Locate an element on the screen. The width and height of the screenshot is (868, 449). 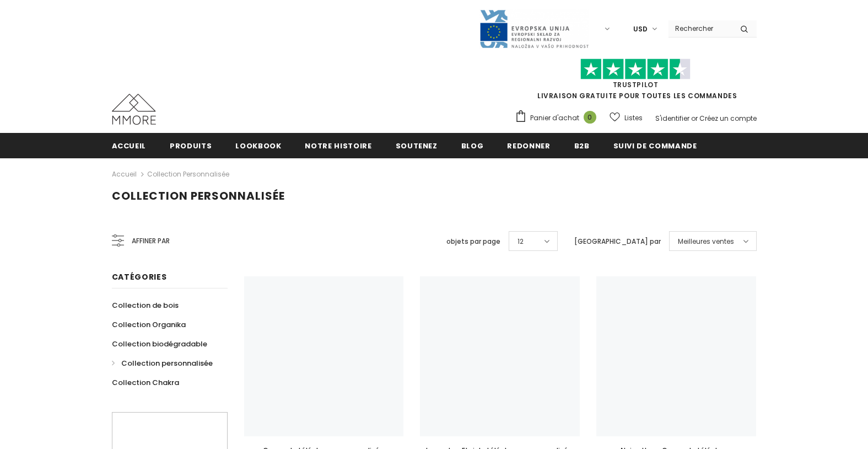
a: Redonner is located at coordinates (529, 145).